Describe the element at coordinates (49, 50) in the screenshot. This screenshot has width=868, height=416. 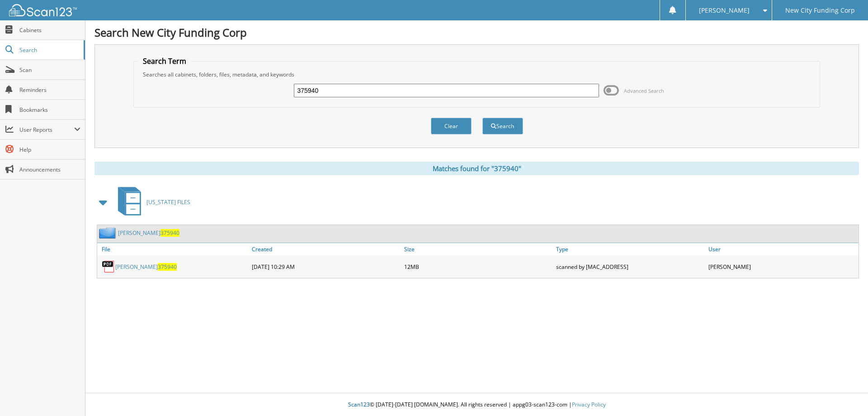
I see `span: Search` at that location.